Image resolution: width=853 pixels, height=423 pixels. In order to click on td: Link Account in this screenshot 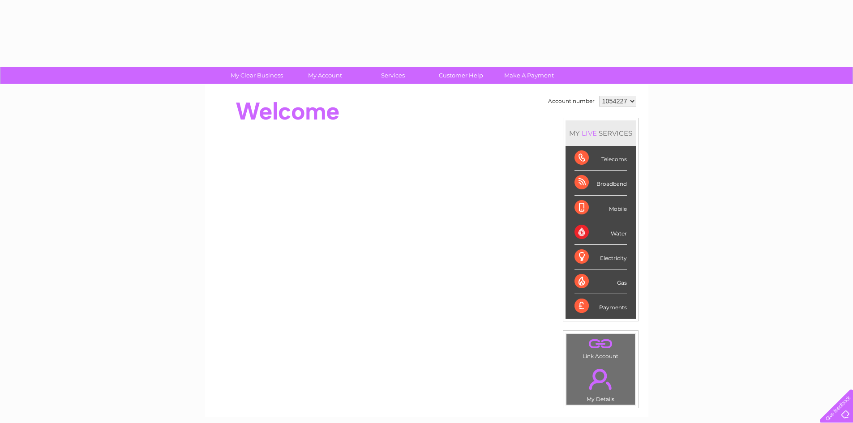, I will do `click(601, 348)`.